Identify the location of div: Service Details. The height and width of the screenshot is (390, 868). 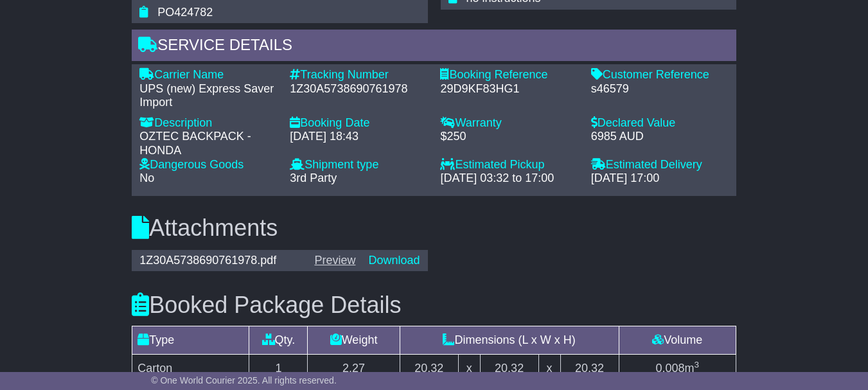
(434, 47).